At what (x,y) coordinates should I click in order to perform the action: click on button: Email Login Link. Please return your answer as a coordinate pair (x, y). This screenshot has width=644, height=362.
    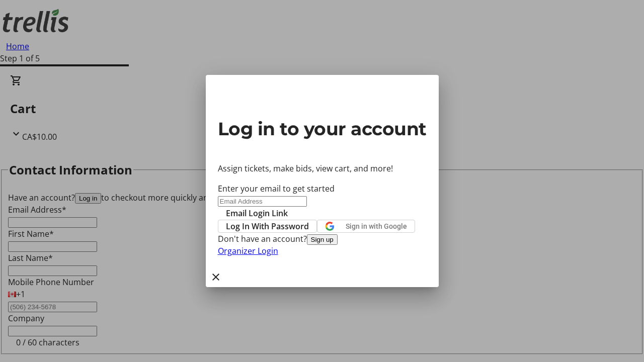
    Looking at the image, I should click on (257, 213).